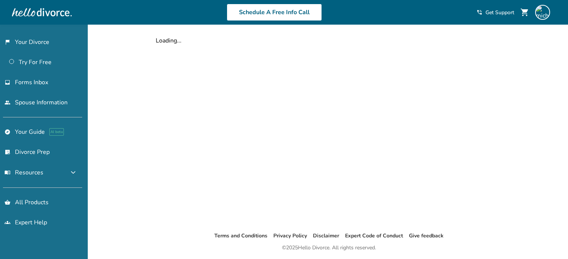  Describe the element at coordinates (326, 236) in the screenshot. I see `li: Disclaimer` at that location.